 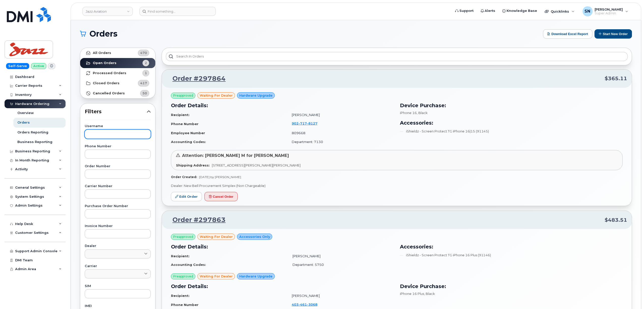 What do you see at coordinates (616, 79) in the screenshot?
I see `span: $365.11` at bounding box center [616, 79].